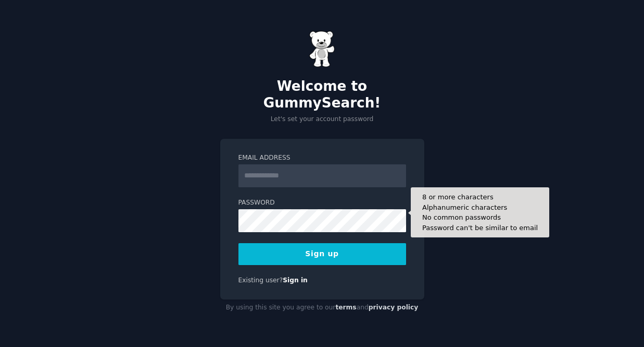  I want to click on div: By using this site you agree to our and, so click(322, 307).